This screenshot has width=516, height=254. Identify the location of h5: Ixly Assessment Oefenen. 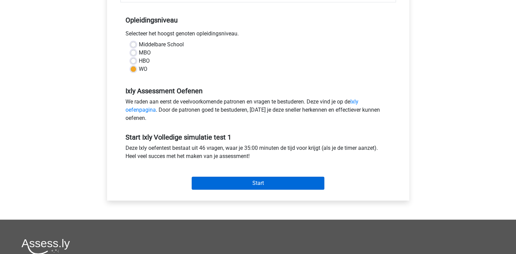
(258, 91).